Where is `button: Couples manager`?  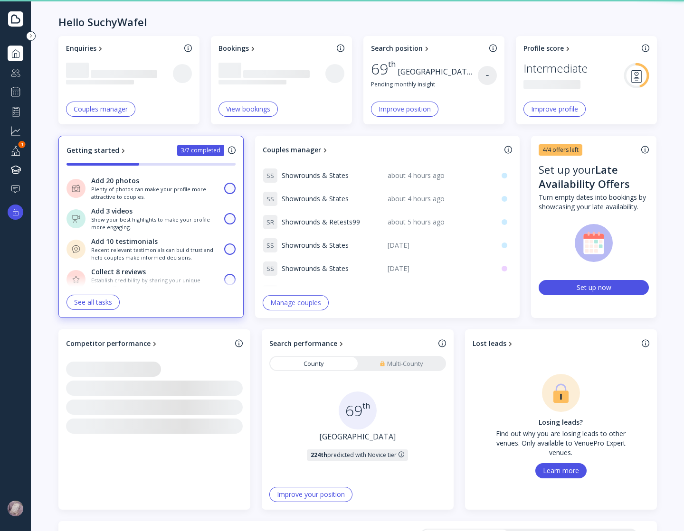 button: Couples manager is located at coordinates (101, 109).